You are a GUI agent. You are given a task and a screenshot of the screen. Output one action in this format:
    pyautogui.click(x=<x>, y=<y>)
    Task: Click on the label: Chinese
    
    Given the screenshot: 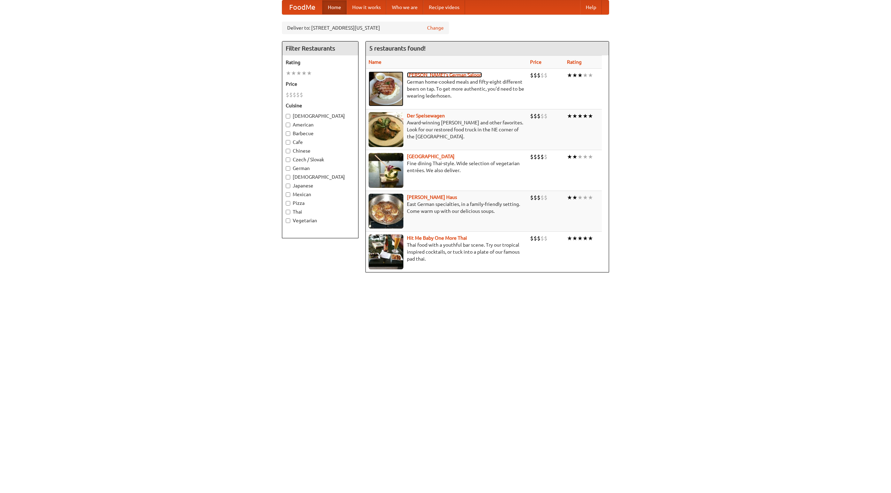 What is the action you would take?
    pyautogui.click(x=320, y=151)
    